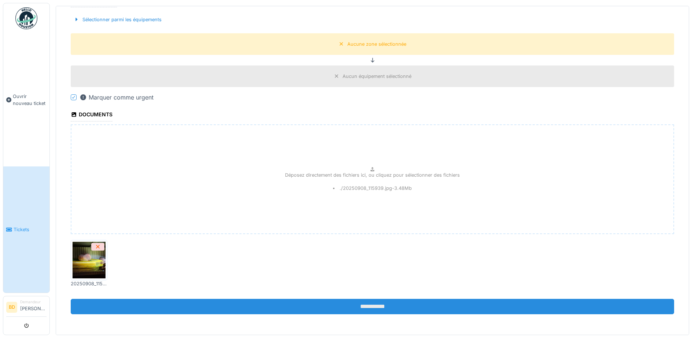  What do you see at coordinates (30, 230) in the screenshot?
I see `span: Tickets` at bounding box center [30, 230].